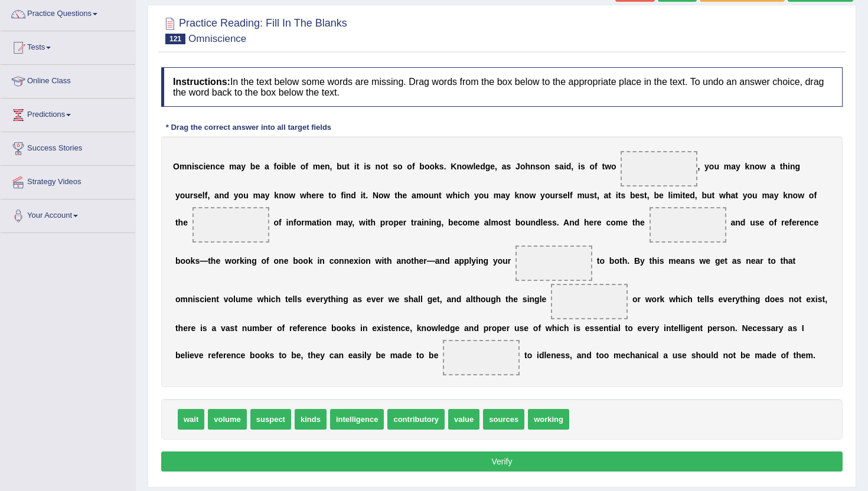 The width and height of the screenshot is (868, 491). Describe the element at coordinates (439, 223) in the screenshot. I see `b: g` at that location.